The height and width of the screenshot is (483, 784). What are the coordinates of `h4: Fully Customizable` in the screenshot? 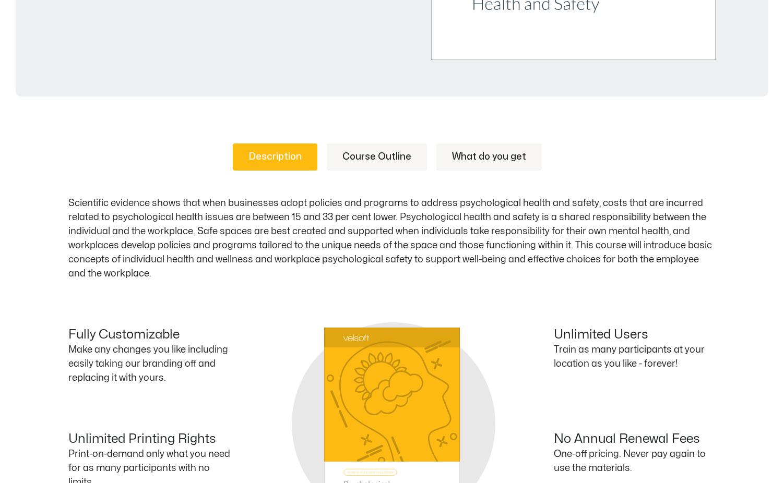 It's located at (149, 335).